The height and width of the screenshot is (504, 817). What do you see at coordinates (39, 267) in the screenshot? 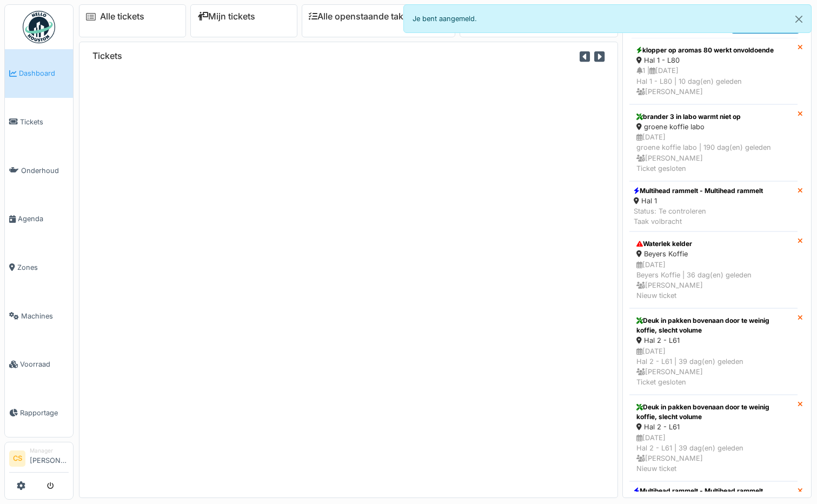
I see `a: Zones` at bounding box center [39, 267].